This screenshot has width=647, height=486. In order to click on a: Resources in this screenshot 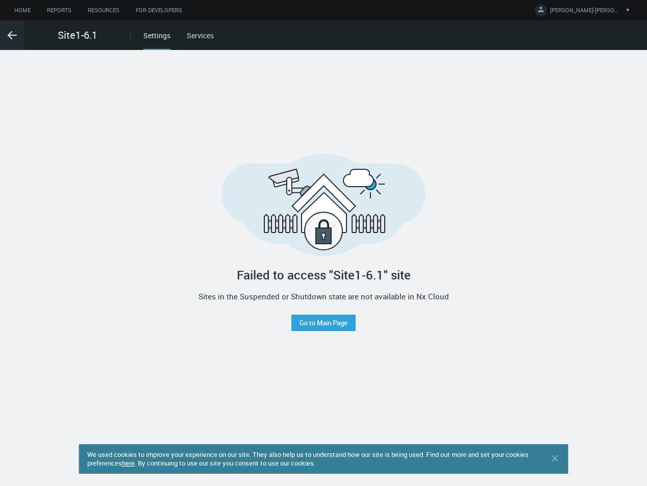, I will do `click(104, 10)`.